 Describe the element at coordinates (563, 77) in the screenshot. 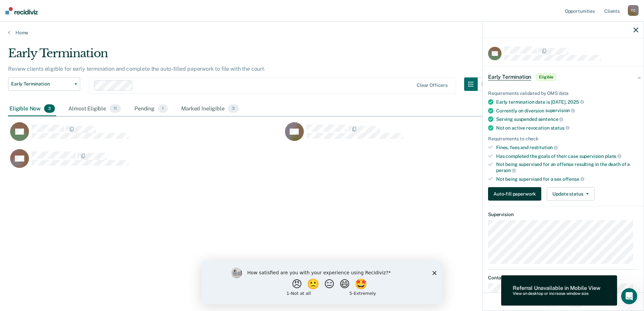

I see `div: Early TerminationEligible` at that location.